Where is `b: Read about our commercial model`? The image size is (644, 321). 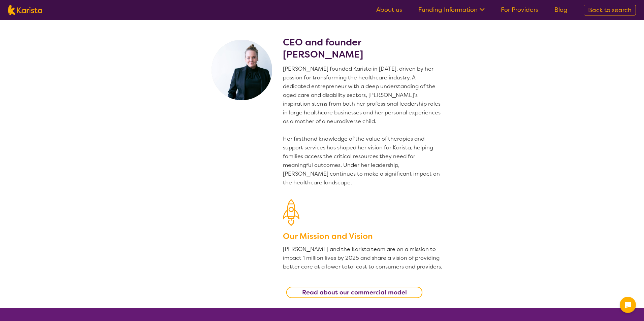 b: Read about our commercial model is located at coordinates (355, 293).